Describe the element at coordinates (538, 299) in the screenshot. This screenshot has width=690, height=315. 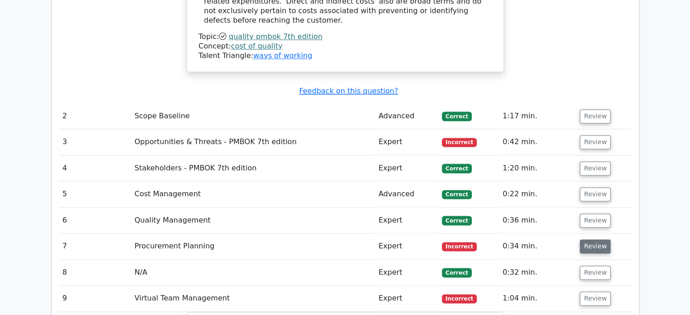
I see `td: 1:04 min.` at that location.